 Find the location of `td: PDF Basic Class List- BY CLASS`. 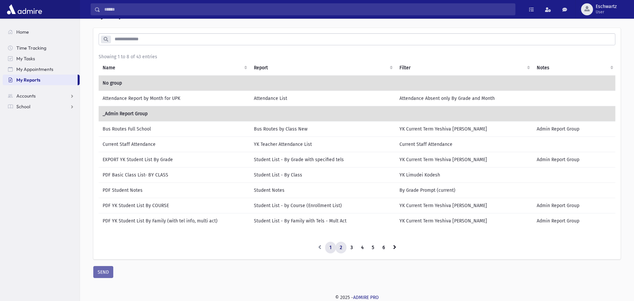

td: PDF Basic Class List- BY CLASS is located at coordinates (174, 175).